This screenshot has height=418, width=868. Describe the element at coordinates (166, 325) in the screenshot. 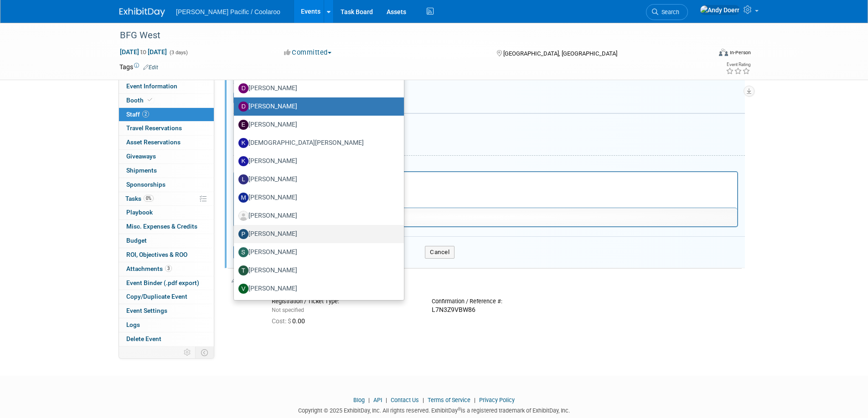

I see `a: Logs` at that location.